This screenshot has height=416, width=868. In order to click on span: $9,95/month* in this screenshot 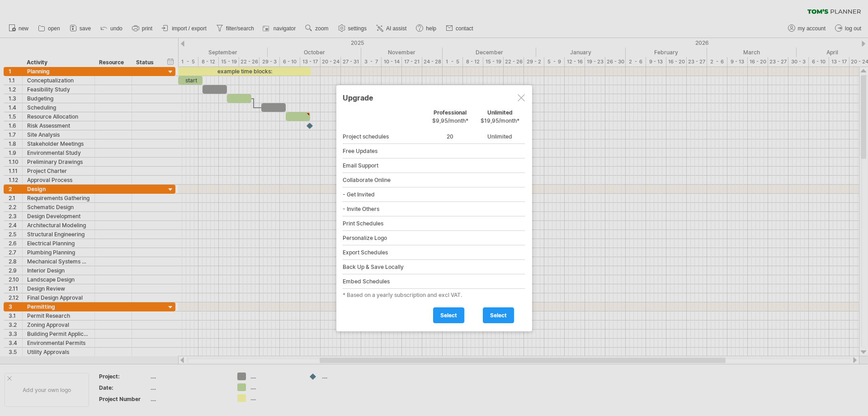, I will do `click(450, 121)`.